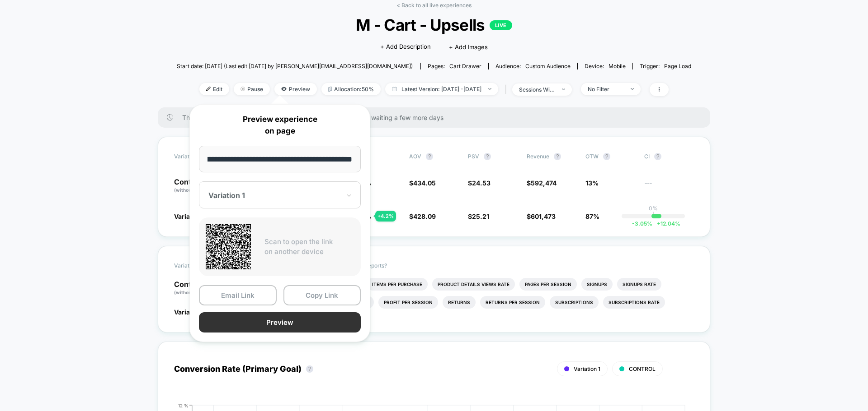  Describe the element at coordinates (617, 66) in the screenshot. I see `span: mobile` at that location.